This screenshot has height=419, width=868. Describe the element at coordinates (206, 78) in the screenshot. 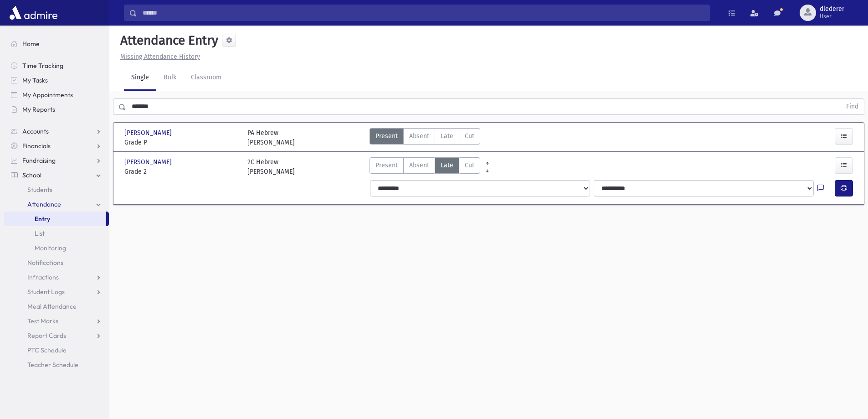

I see `a: Classroom` at that location.